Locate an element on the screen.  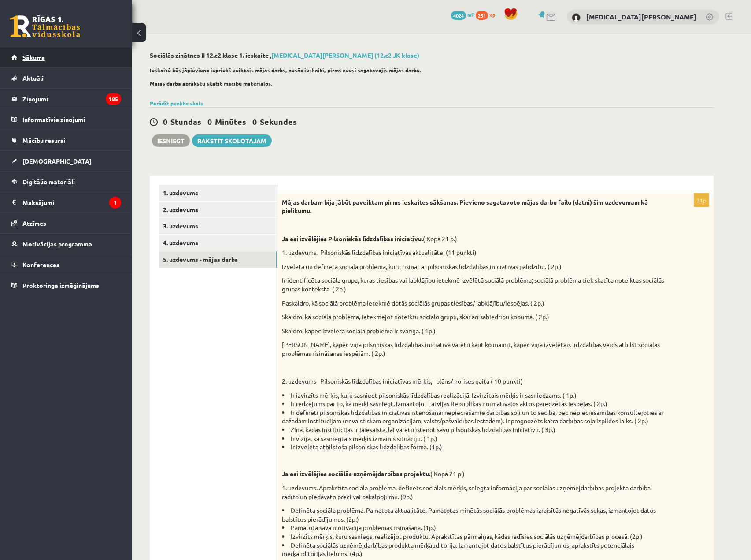
p: 2. uzdevums Pilsoniskās līdzdalības iniciatīvas mērķis, plāns/ norises gaita ( 10 punkti) is located at coordinates (474, 381).